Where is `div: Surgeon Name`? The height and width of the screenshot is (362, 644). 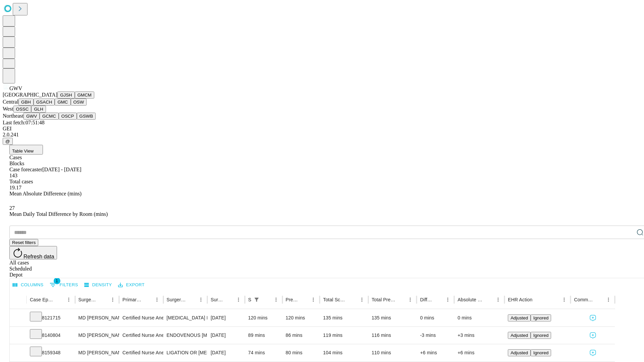 div: Surgeon Name is located at coordinates (88, 300).